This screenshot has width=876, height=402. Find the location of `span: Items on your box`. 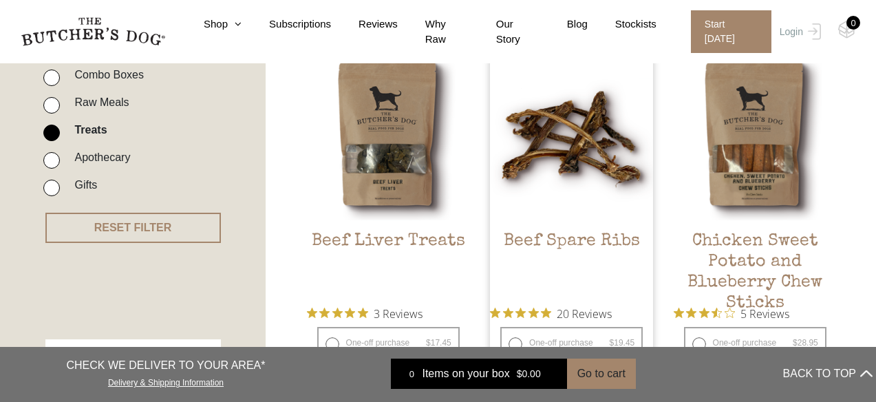

span: Items on your box is located at coordinates (465, 374).